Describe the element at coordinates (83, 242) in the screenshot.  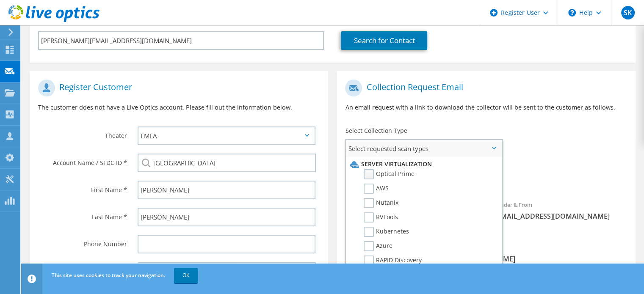
I see `label: Phone Number` at that location.